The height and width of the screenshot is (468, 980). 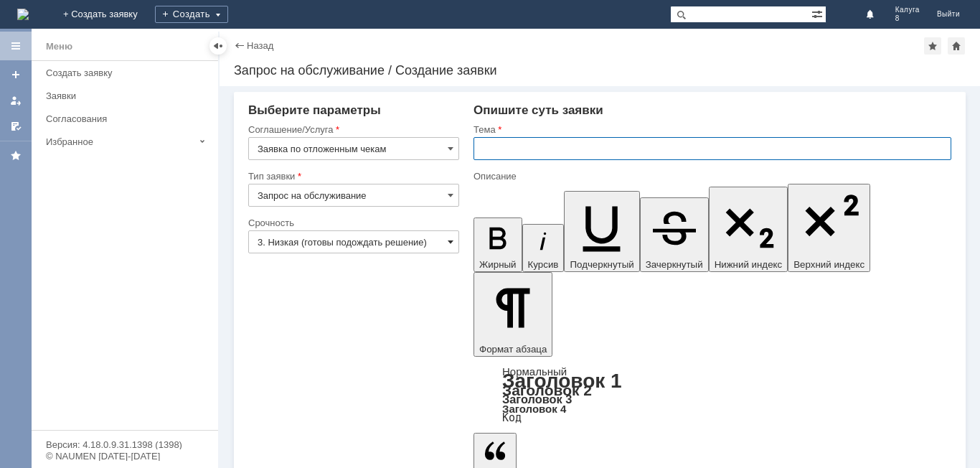 I want to click on img: logo, so click(x=23, y=14).